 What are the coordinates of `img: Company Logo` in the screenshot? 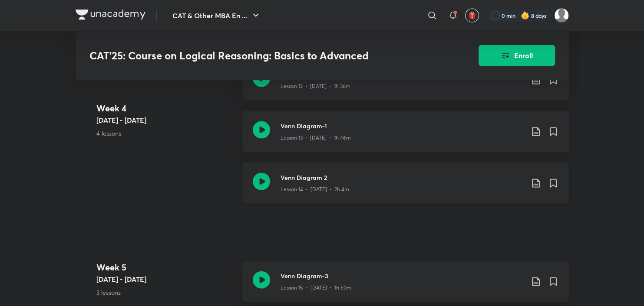 It's located at (110, 15).